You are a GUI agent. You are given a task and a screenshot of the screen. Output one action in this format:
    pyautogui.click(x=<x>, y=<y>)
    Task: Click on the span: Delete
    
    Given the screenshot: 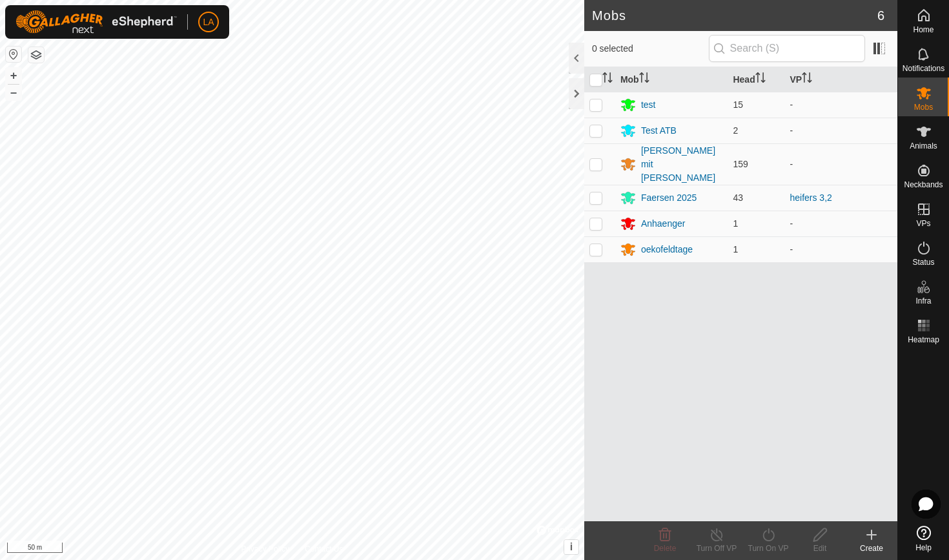 What is the action you would take?
    pyautogui.click(x=665, y=548)
    